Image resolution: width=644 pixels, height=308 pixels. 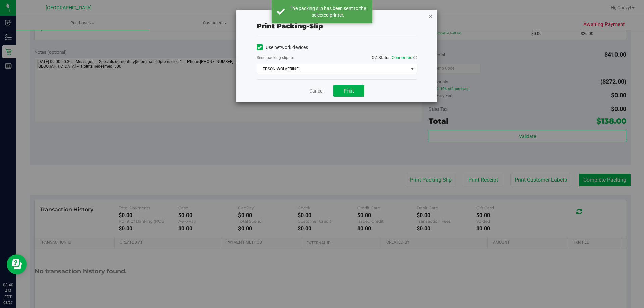 What do you see at coordinates (317, 91) in the screenshot?
I see `a: Cancel` at bounding box center [317, 91].